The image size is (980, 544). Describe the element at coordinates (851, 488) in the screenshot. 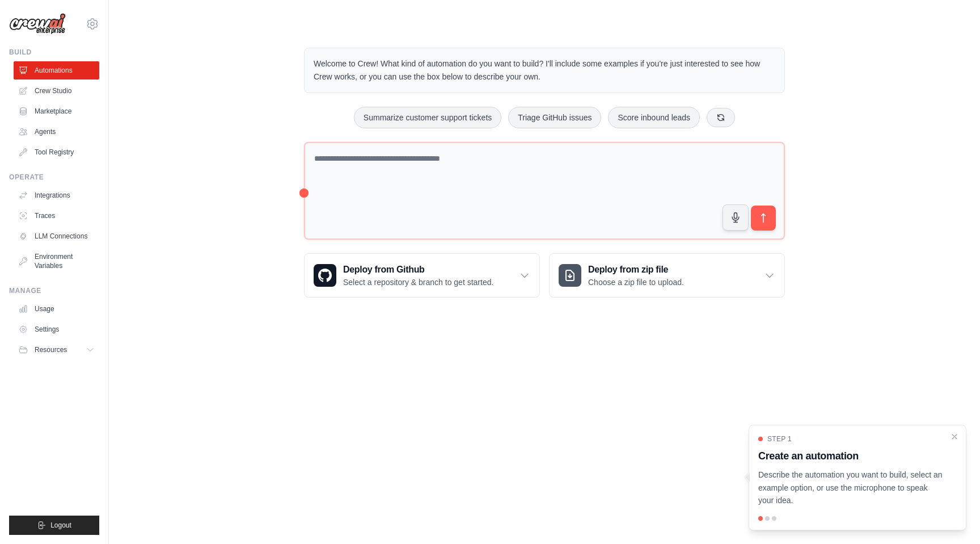

I see `p: Describe the automation you want to build, select an example option, or use the microphone to spe...` at that location.